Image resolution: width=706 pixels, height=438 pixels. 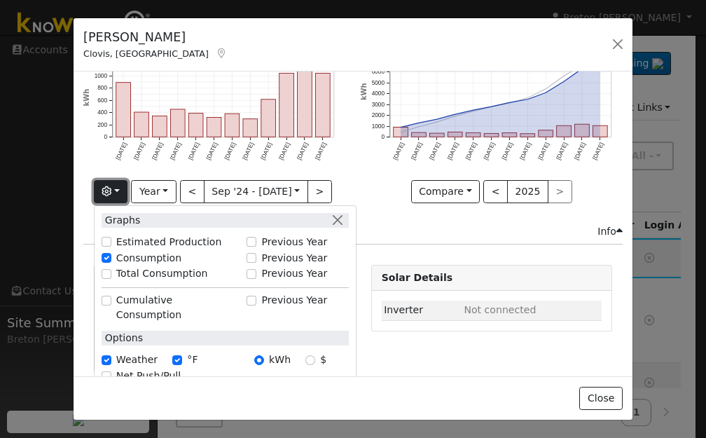 I want to click on span: ID: null, authorized: None, so click(x=500, y=310).